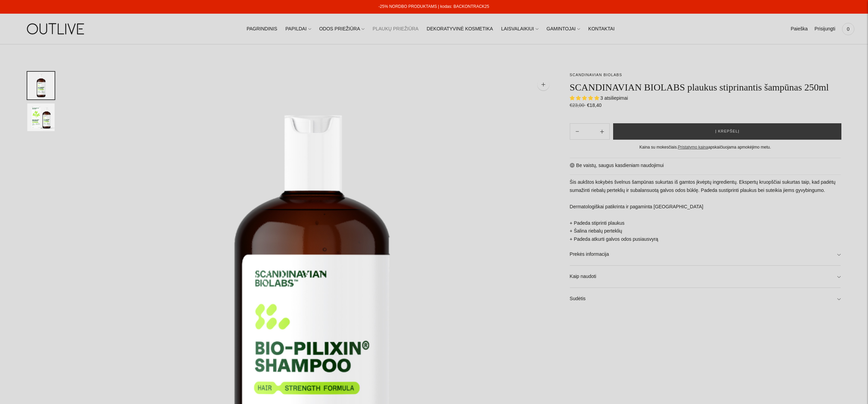 The width and height of the screenshot is (868, 404). What do you see at coordinates (800, 29) in the screenshot?
I see `a: Paieška` at bounding box center [800, 29].